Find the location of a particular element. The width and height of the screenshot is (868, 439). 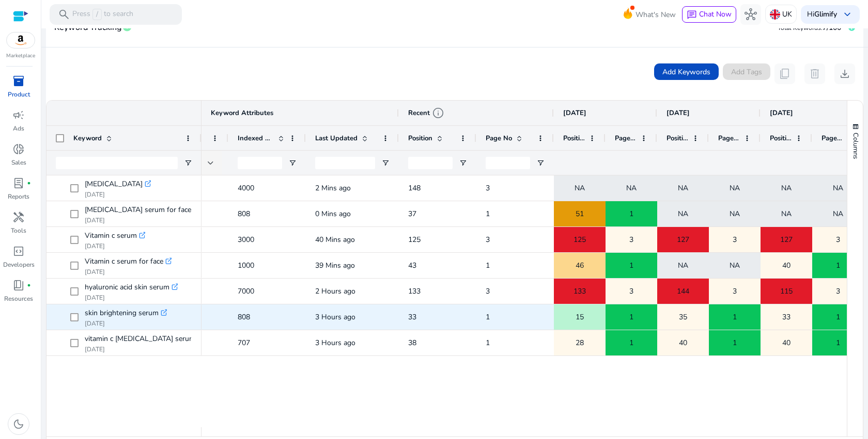

span: Columns is located at coordinates (856, 146).